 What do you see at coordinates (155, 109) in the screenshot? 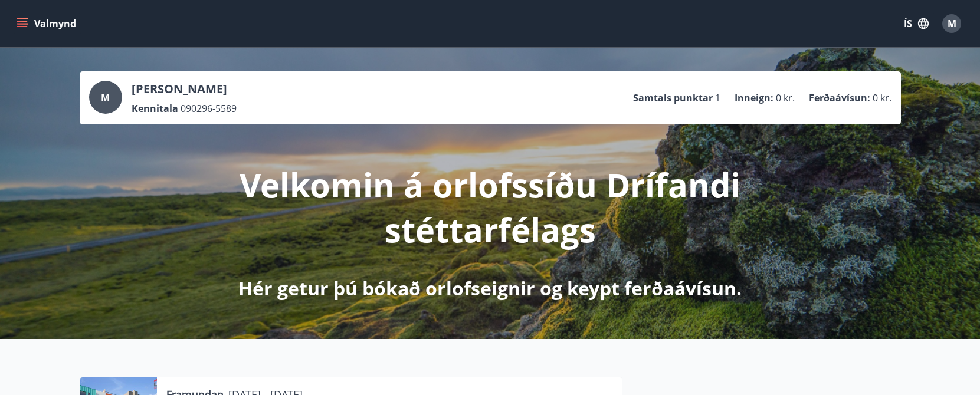
I see `p: Kennitala` at bounding box center [155, 109].